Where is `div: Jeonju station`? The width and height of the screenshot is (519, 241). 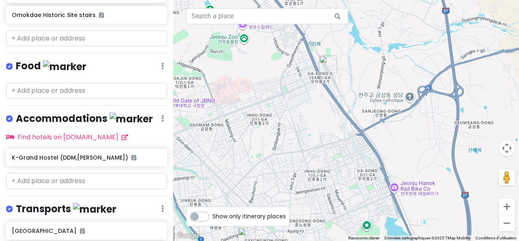 div: Jeonju station is located at coordinates (328, 64).